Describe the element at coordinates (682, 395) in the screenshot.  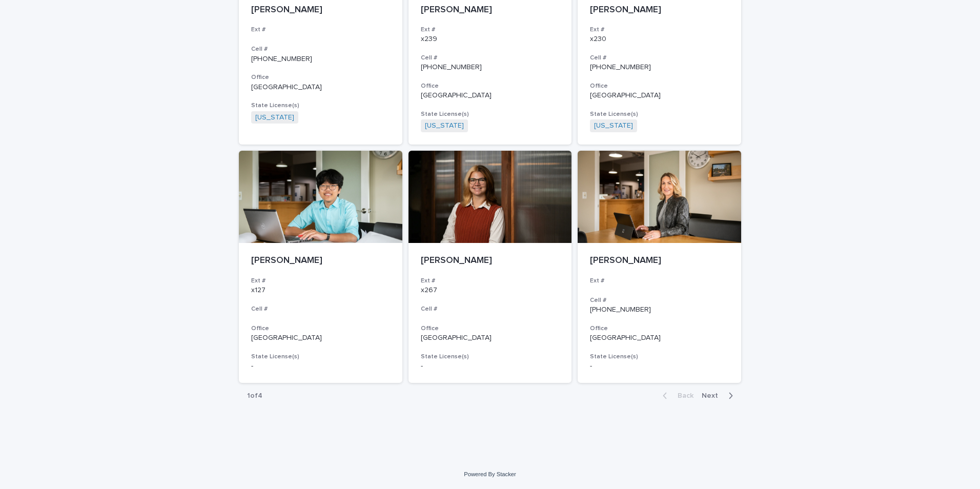
I see `span: Back` at that location.